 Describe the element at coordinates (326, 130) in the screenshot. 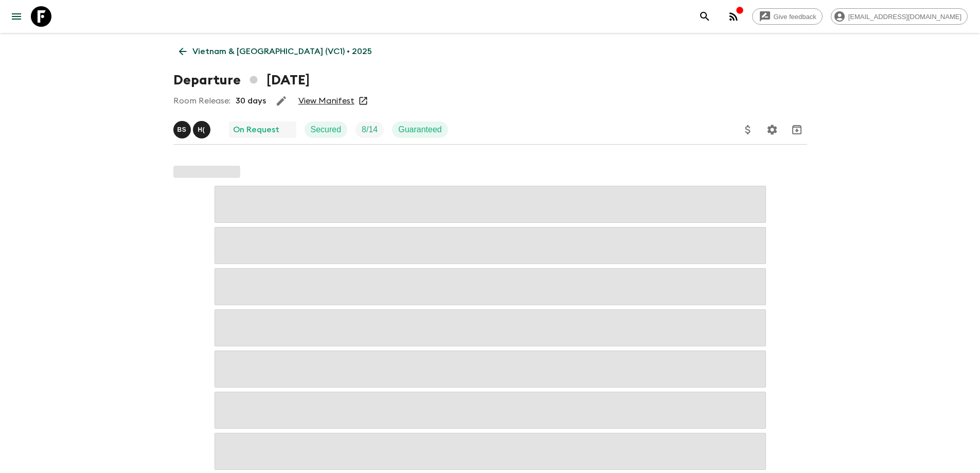

I see `div: Secured` at that location.